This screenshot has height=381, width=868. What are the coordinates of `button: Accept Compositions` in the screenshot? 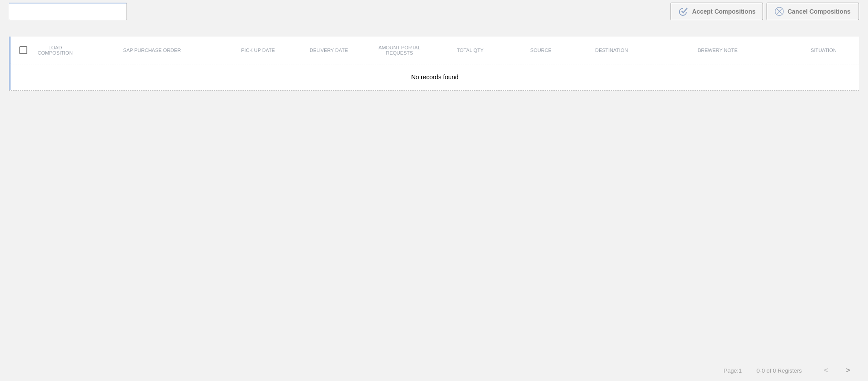 It's located at (716, 11).